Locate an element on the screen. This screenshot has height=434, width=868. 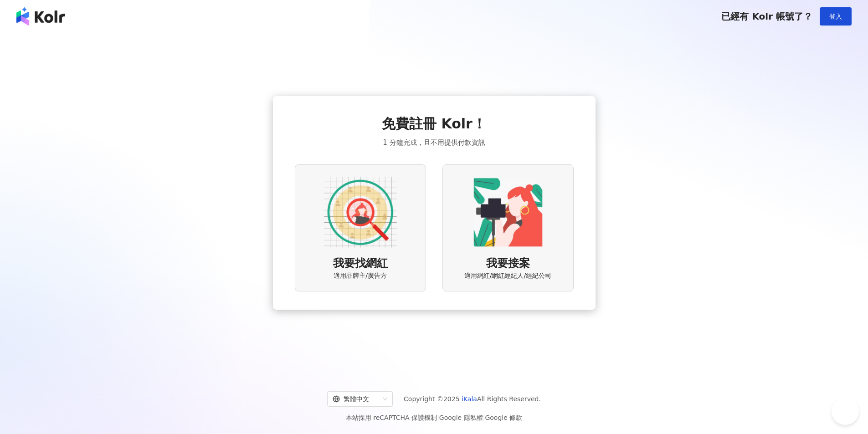
span: 已經有 Kolr 帳號了？ is located at coordinates (767, 16).